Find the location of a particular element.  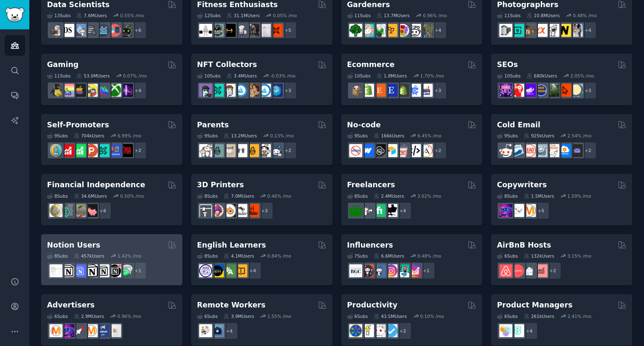

img: SingleParents is located at coordinates (217, 150).